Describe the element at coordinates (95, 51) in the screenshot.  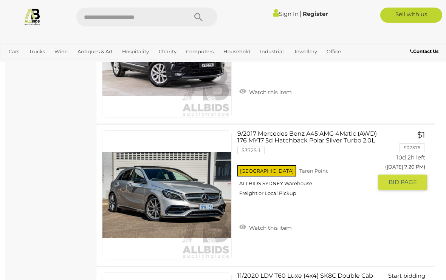
I see `a: Antiques & Art` at that location.